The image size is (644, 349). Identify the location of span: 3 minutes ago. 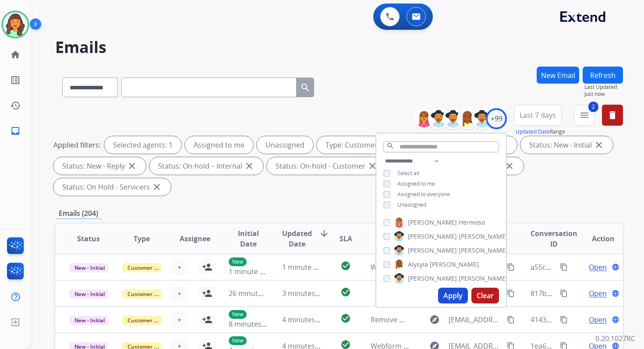
(305, 294).